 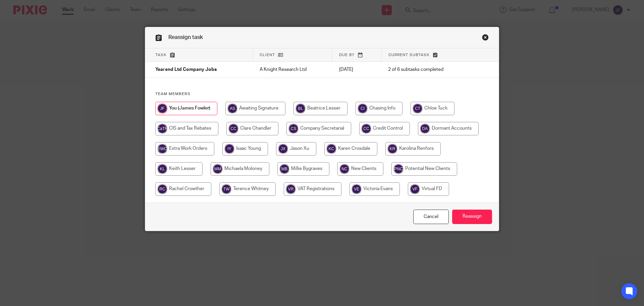 I want to click on span: Task, so click(x=161, y=55).